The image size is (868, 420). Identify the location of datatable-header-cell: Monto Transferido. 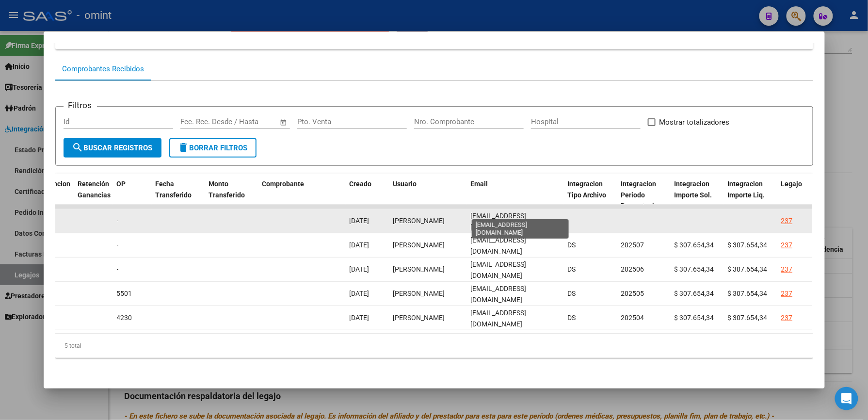
(231, 195).